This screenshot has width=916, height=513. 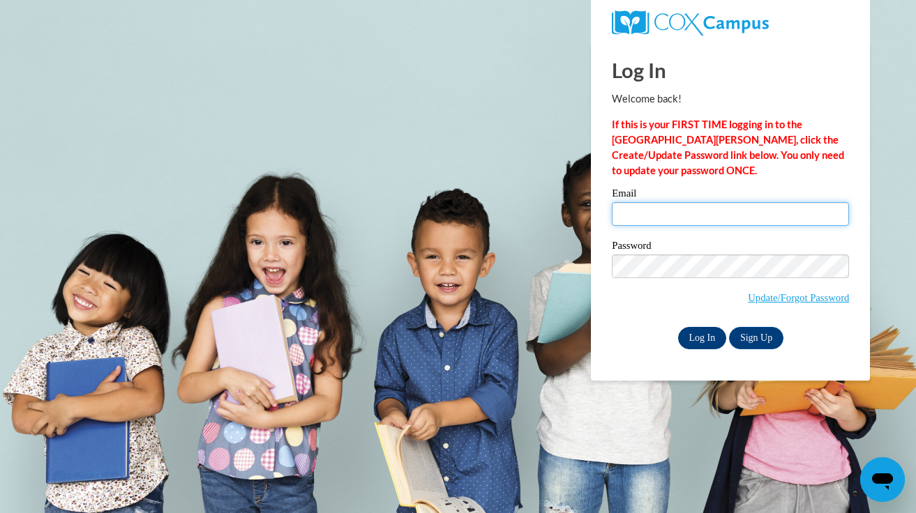 I want to click on a: Update/Forgot Password, so click(x=798, y=298).